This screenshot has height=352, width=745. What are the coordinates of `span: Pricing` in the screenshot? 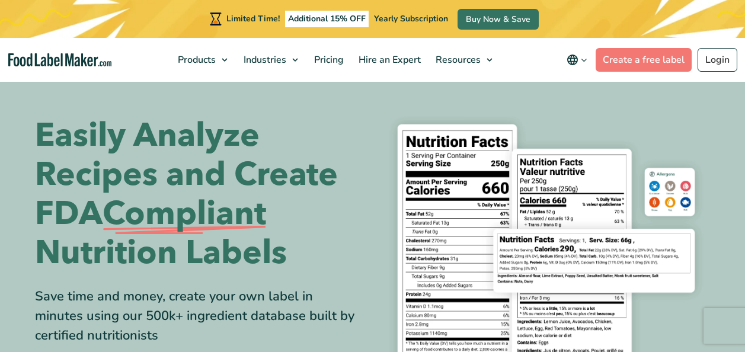 It's located at (328, 60).